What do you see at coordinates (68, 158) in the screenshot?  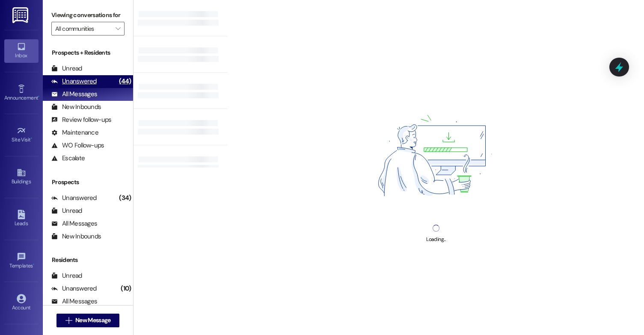 I see `div: Escalate` at bounding box center [68, 158].